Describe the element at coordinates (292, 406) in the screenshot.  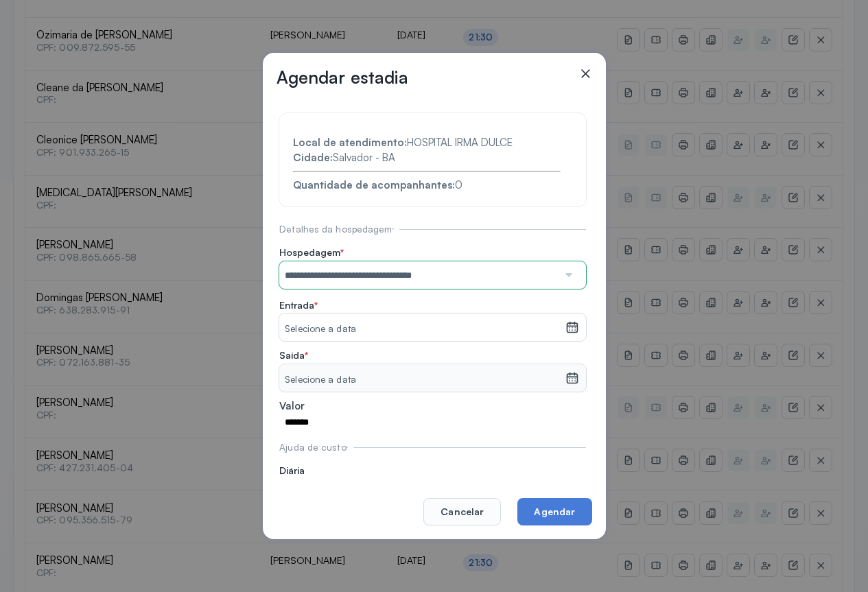
I see `span: Valor` at that location.